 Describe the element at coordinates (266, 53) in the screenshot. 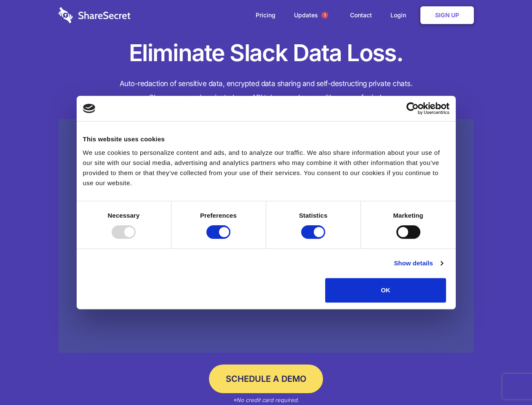

I see `h1: Eliminate Slack Data Loss.` at that location.